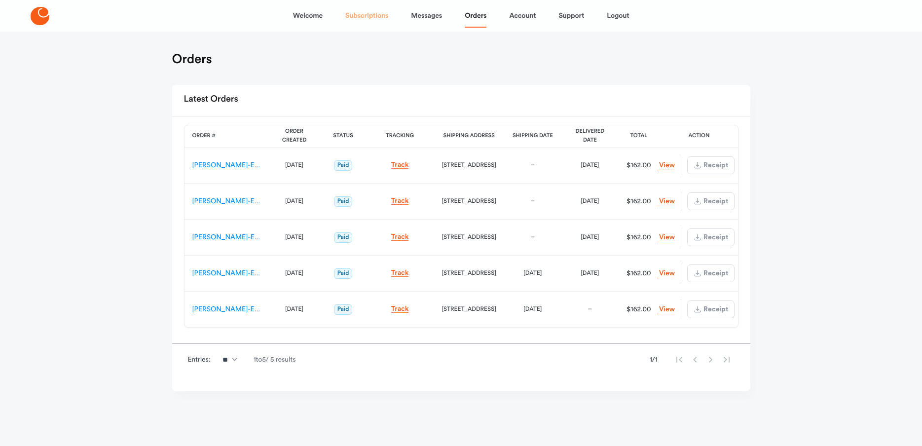 The height and width of the screenshot is (446, 922). Describe the element at coordinates (367, 16) in the screenshot. I see `a: Subscriptions` at that location.